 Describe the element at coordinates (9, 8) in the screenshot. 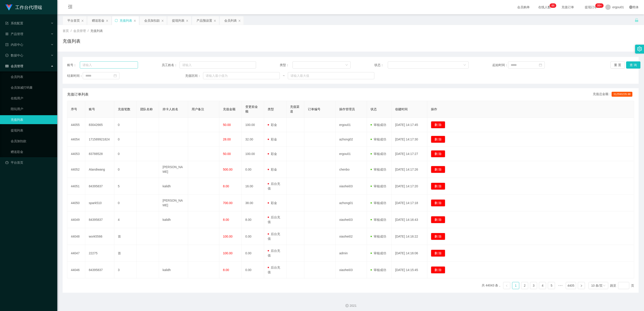

I see `img: logo.9652507e.png` at that location.